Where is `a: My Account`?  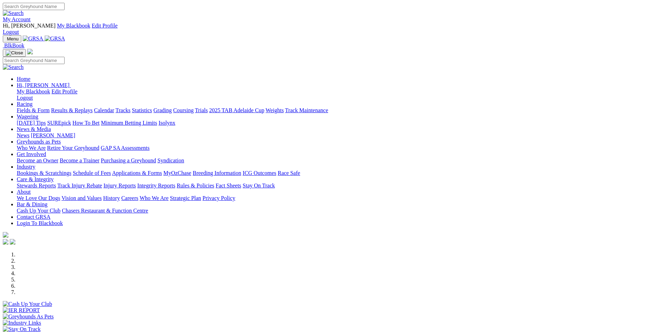 a: My Account is located at coordinates (17, 19).